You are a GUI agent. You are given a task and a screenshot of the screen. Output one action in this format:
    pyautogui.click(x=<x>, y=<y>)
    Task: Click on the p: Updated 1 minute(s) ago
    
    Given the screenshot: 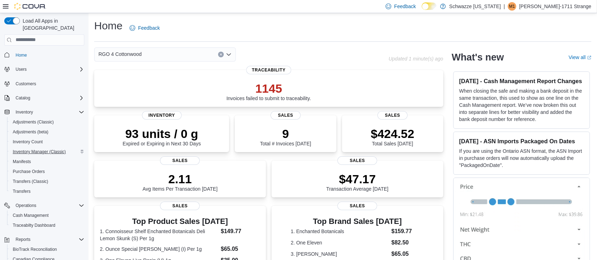 What is the action you would take?
    pyautogui.click(x=416, y=59)
    